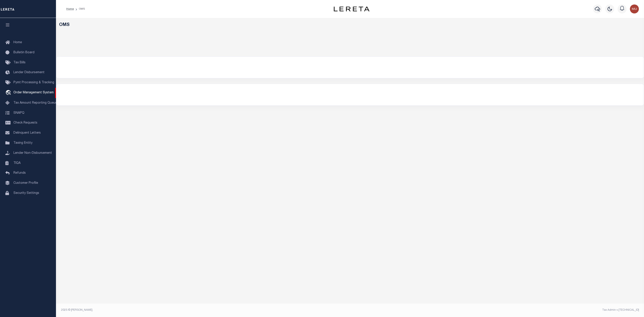 Image resolution: width=644 pixels, height=317 pixels. What do you see at coordinates (20, 63) in the screenshot?
I see `span: Tax Bills` at bounding box center [20, 63].